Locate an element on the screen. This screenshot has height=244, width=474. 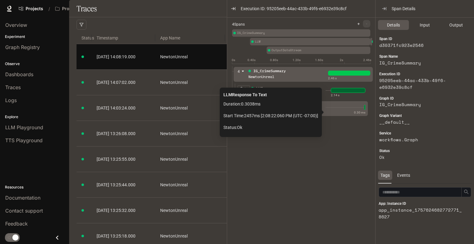
span: App Name is located at coordinates (190, 38).